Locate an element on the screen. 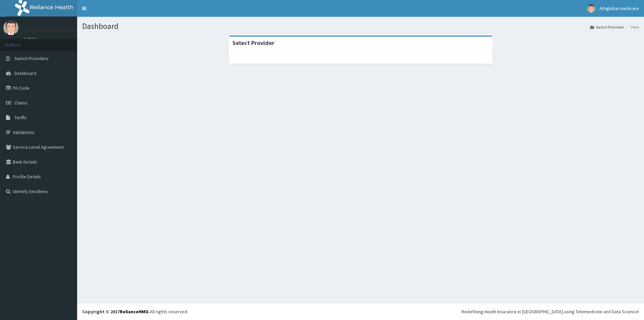  li: Here is located at coordinates (632, 27).